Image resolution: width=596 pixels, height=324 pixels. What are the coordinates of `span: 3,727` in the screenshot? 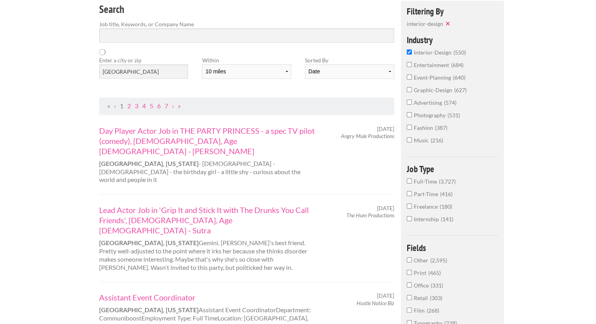 It's located at (447, 181).